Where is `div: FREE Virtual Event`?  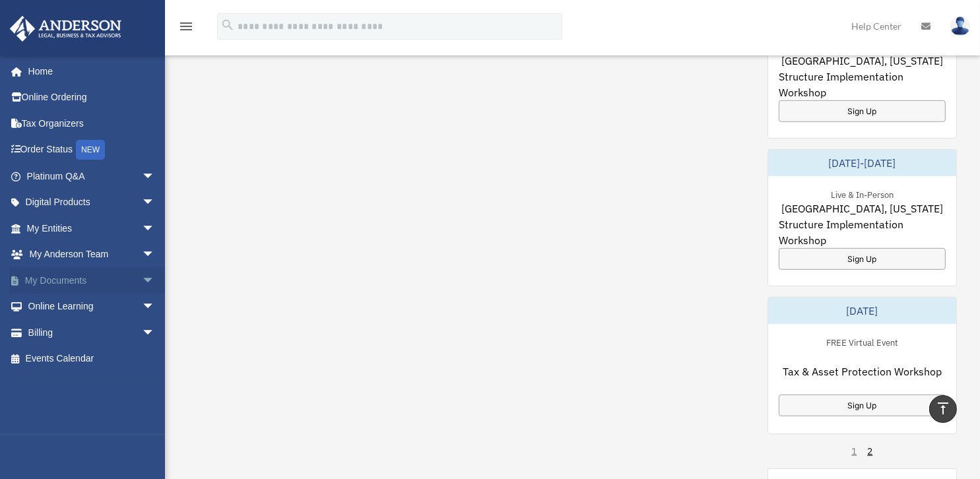 div: FREE Virtual Event is located at coordinates (862, 341).